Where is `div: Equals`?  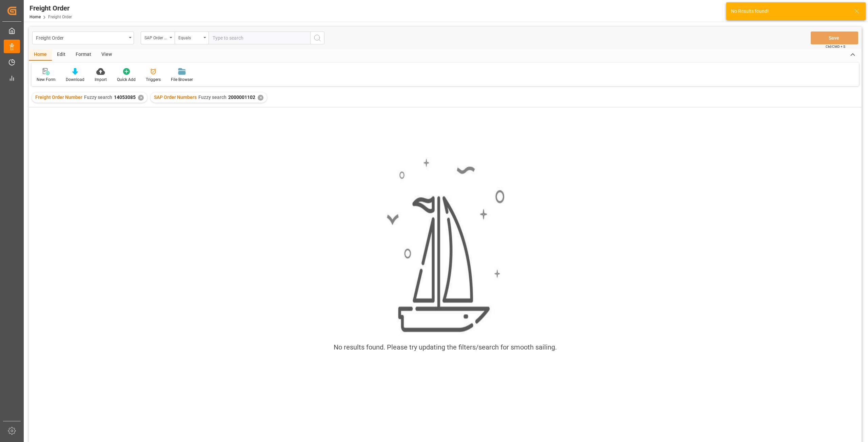
div: Equals is located at coordinates (190, 37).